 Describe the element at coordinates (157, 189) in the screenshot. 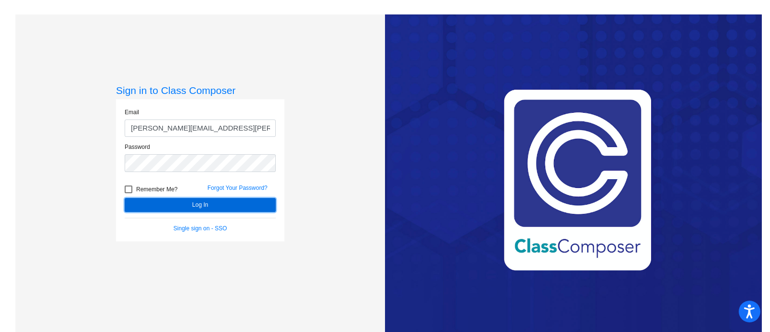

I see `span: Remember Me?` at that location.